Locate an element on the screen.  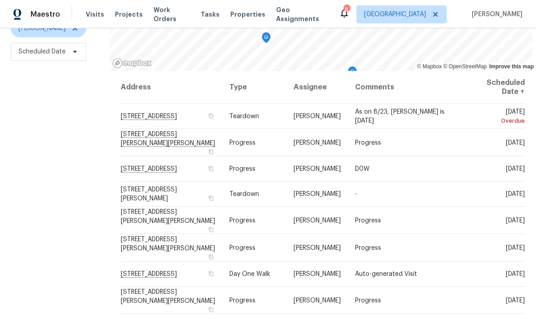
span: D0W is located at coordinates (362, 169).